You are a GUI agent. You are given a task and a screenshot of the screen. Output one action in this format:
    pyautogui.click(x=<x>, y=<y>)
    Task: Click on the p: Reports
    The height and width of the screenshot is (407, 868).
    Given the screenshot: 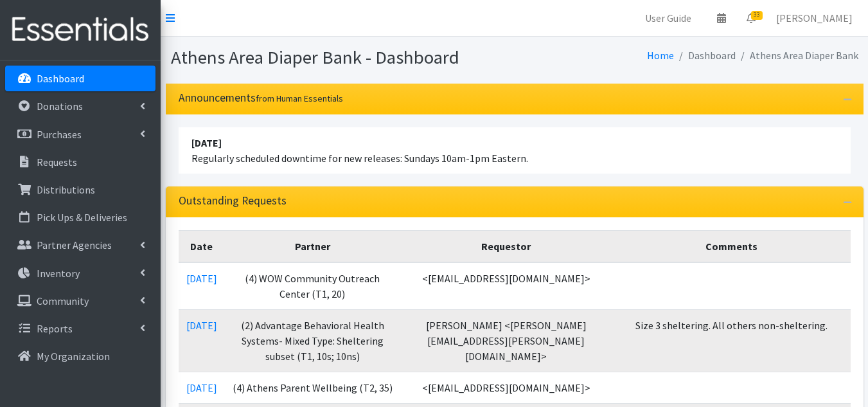 What is the action you would take?
    pyautogui.click(x=55, y=328)
    